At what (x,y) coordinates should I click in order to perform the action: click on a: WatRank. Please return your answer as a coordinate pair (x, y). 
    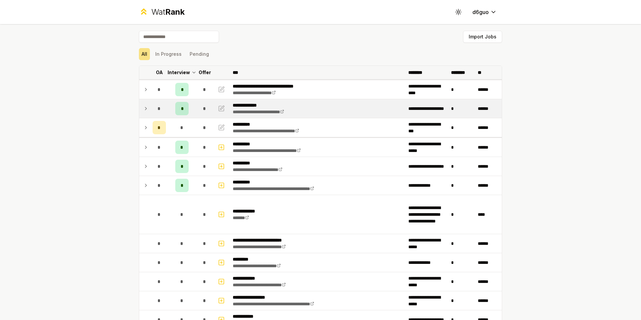
    Looking at the image, I should click on (162, 12).